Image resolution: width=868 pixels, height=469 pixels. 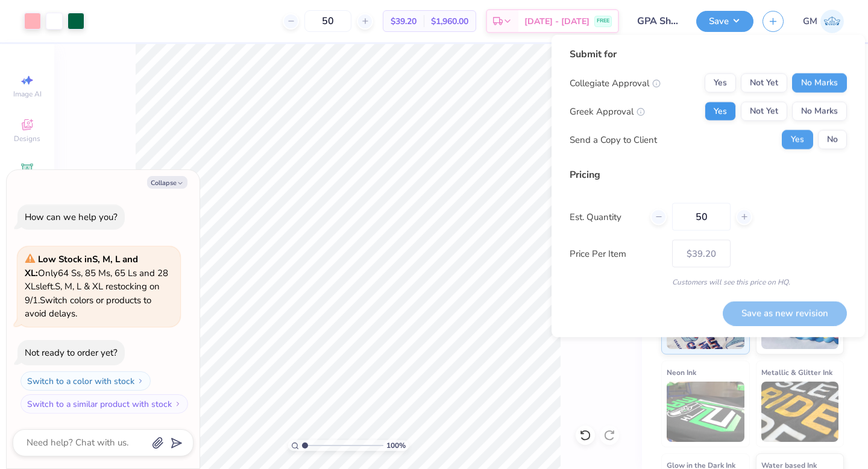 What do you see at coordinates (810, 21) in the screenshot?
I see `span: GM` at bounding box center [810, 21].